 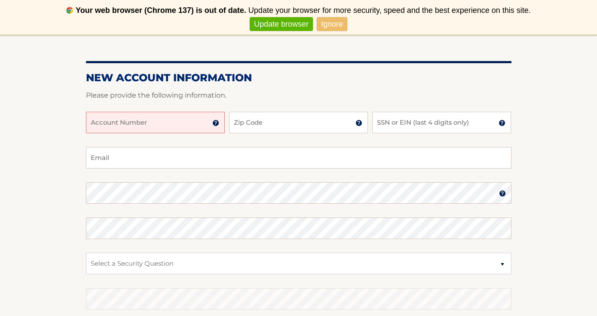 I want to click on b: Your web browser (Chrome 137) is out of date., so click(x=161, y=10).